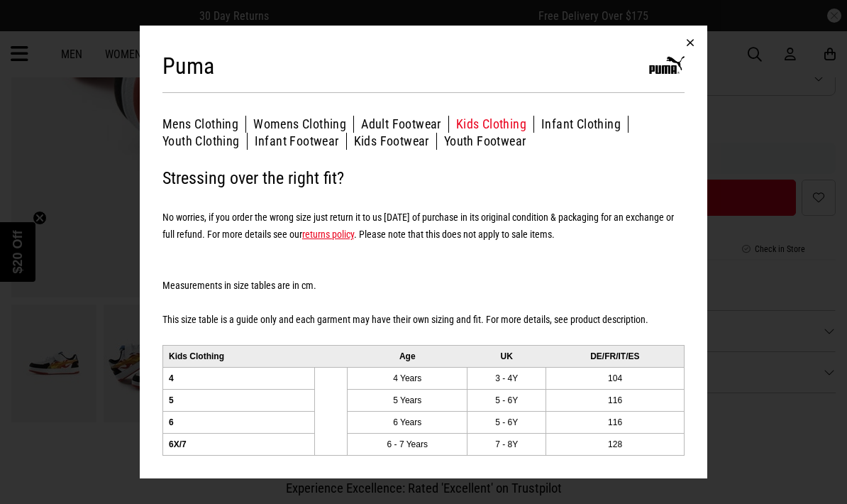 The width and height of the screenshot is (847, 504). I want to click on td: 6 Years, so click(407, 421).